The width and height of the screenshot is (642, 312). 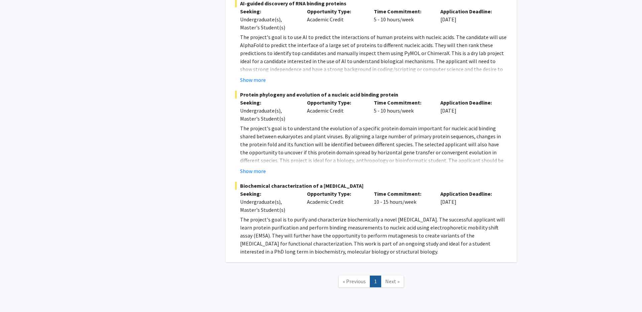 I want to click on span: Protein phylogeny and evolution of a nucleic acid binding protein, so click(x=371, y=95).